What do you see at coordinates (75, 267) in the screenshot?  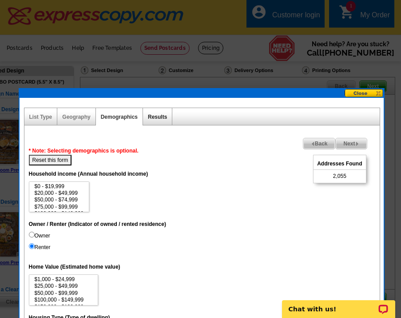 I see `label: Home Value (Estimated home value)` at bounding box center [75, 267].